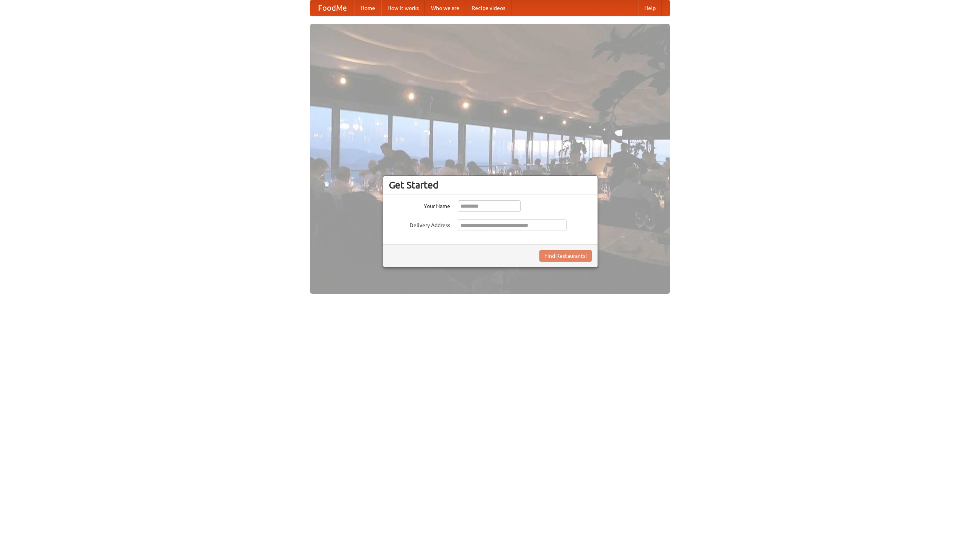  What do you see at coordinates (488, 8) in the screenshot?
I see `a: Recipe videos` at bounding box center [488, 8].